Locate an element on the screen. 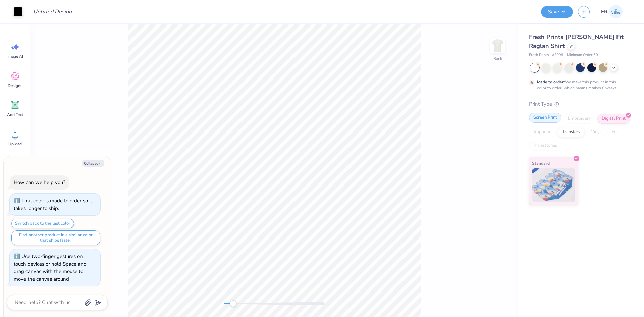 This screenshot has width=644, height=317. div: Foil is located at coordinates (615, 132).